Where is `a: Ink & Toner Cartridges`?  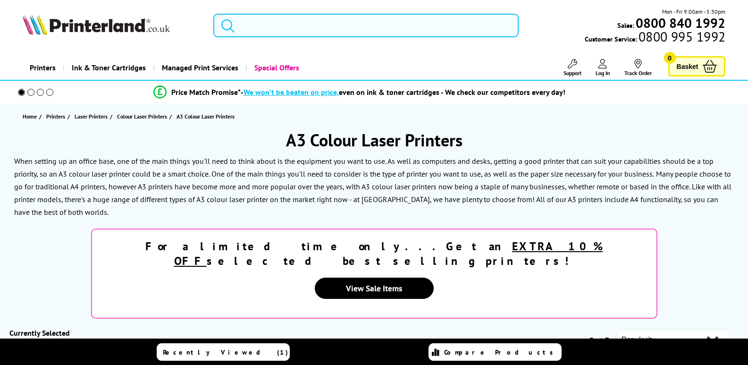
a: Ink & Toner Cartridges is located at coordinates (108, 67).